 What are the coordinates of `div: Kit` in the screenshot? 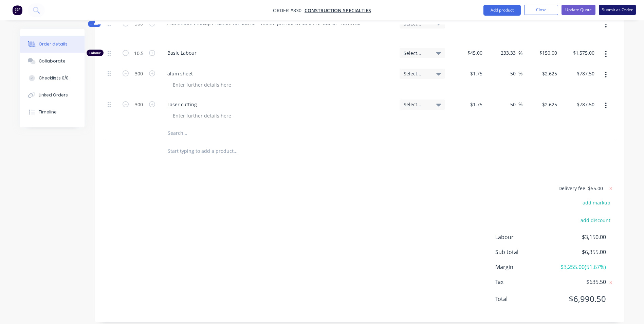 It's located at (94, 24).